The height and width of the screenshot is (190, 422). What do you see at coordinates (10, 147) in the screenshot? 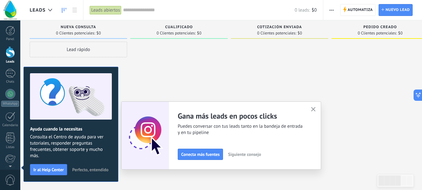
I see `div: Listas` at bounding box center [10, 147].